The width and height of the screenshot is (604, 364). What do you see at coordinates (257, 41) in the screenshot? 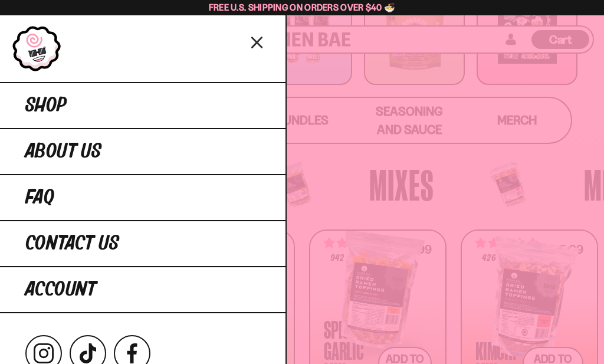
I see `button: Close menu` at bounding box center [257, 41].